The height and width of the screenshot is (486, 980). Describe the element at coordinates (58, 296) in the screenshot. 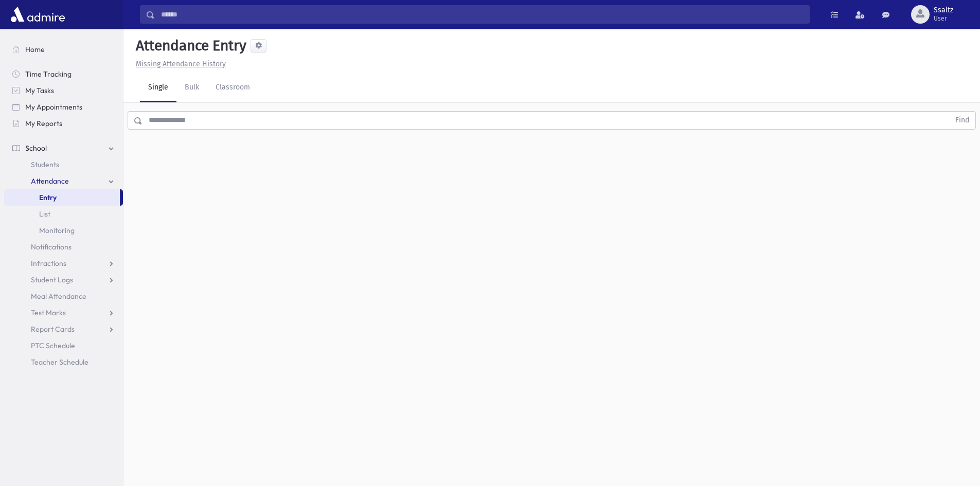

I see `span: Meal Attendance` at that location.